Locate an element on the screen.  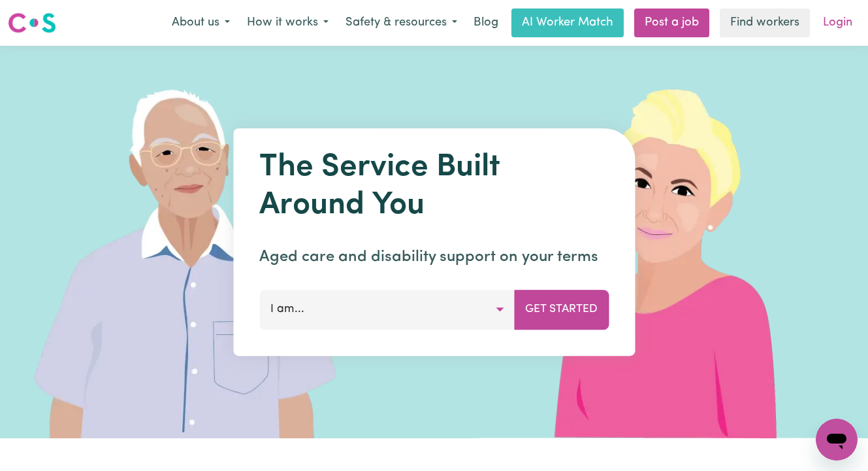
a: Find workers is located at coordinates (765, 23).